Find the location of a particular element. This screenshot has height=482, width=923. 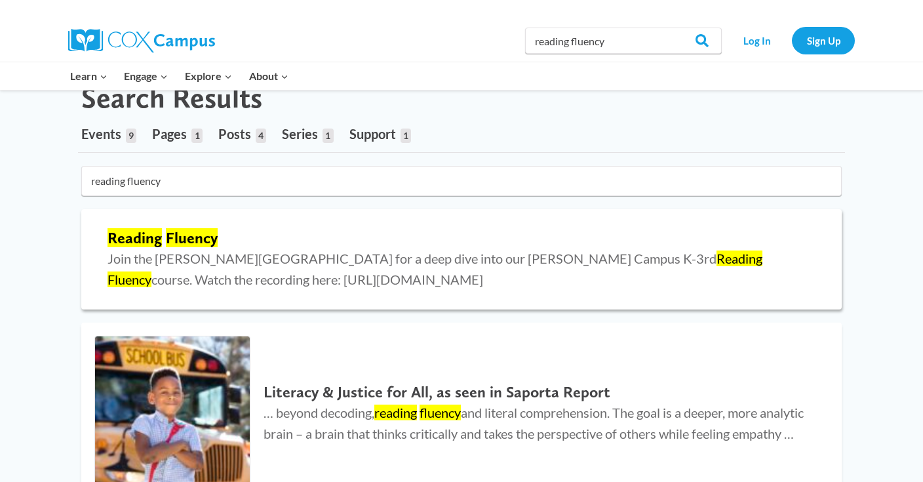

a: Series1 is located at coordinates (307, 134).